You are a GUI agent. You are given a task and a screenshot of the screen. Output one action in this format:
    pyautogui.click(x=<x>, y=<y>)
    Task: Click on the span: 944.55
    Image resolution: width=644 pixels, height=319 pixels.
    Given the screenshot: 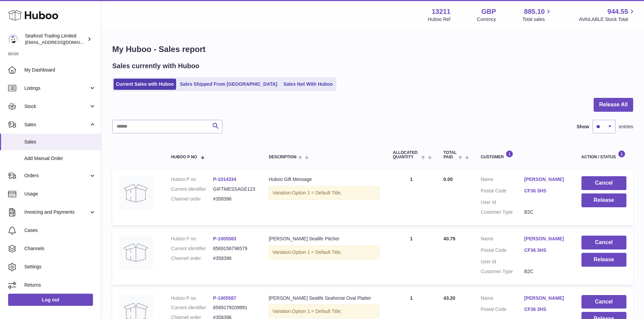 What is the action you would take?
    pyautogui.click(x=617, y=11)
    